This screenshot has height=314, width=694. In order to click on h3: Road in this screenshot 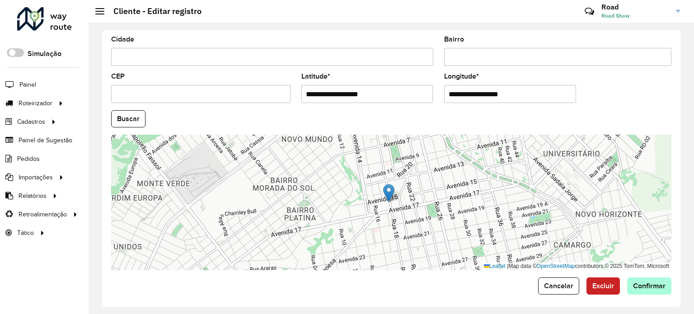, I will do `click(635, 7)`.